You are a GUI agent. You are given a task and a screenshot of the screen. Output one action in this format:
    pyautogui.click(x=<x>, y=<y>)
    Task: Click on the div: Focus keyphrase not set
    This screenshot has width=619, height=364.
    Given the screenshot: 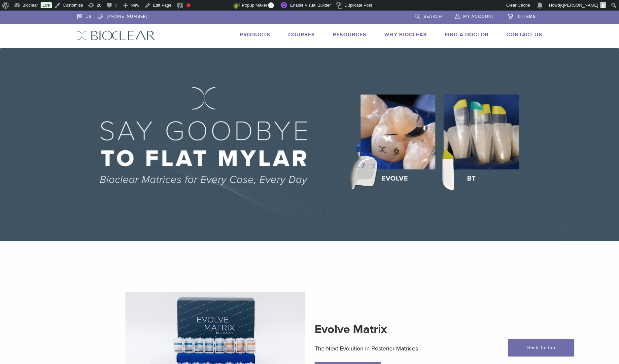 What is the action you would take?
    pyautogui.click(x=188, y=5)
    